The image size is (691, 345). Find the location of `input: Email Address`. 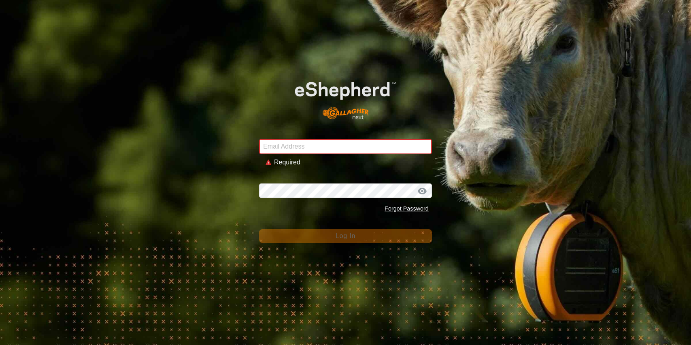

input: Email Address is located at coordinates (345, 147).